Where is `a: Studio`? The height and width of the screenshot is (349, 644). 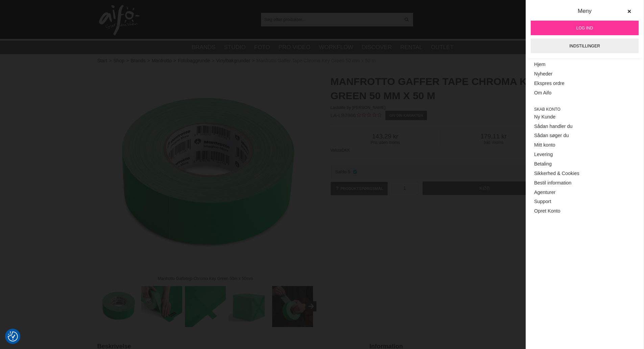
a: Studio is located at coordinates (235, 48).